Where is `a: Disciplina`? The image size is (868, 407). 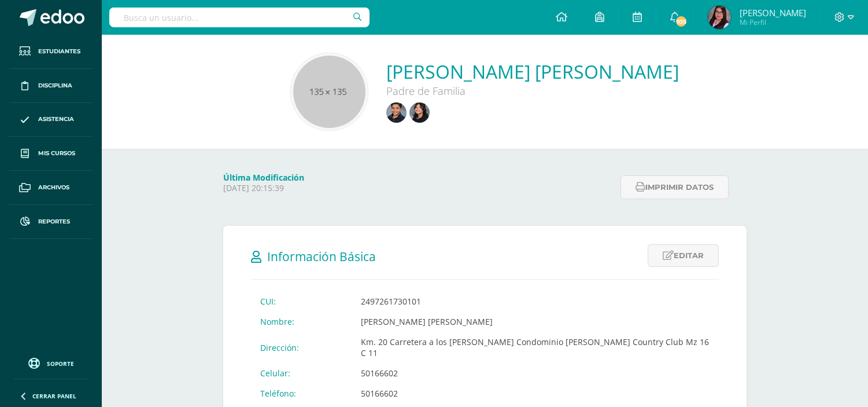
a: Disciplina is located at coordinates (51, 86).